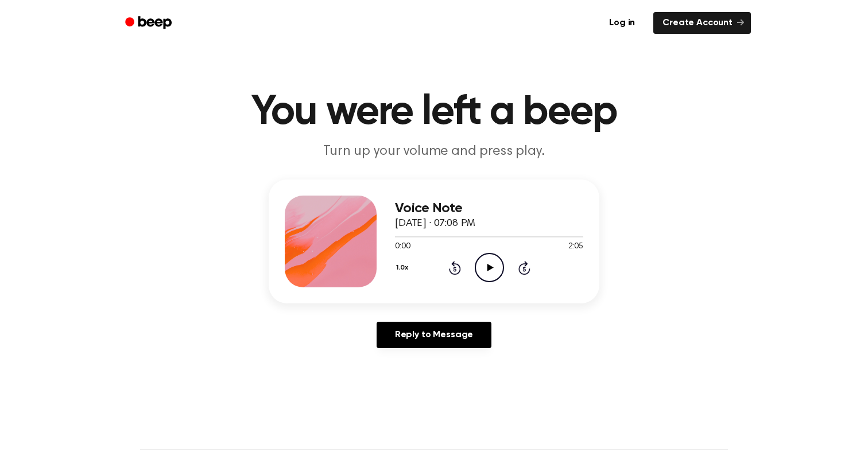 Image resolution: width=868 pixels, height=472 pixels. I want to click on span: 2:05, so click(576, 247).